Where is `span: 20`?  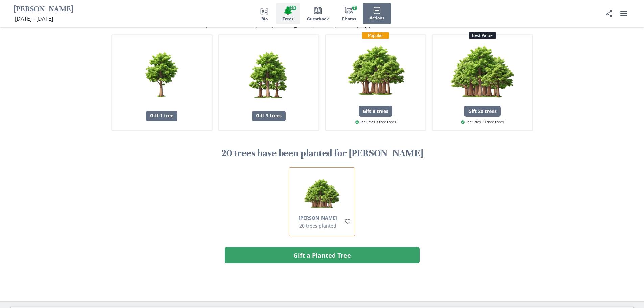 span: 20 is located at coordinates (293, 8).